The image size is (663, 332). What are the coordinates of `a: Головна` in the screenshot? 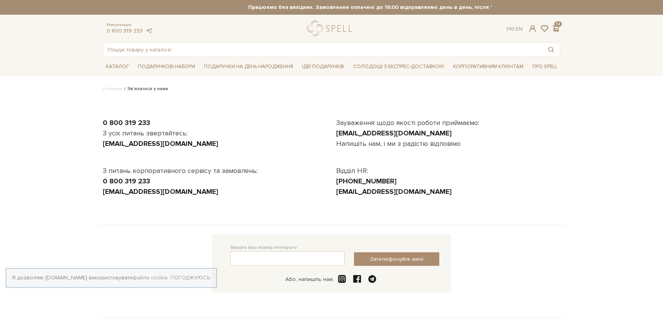 It's located at (112, 89).